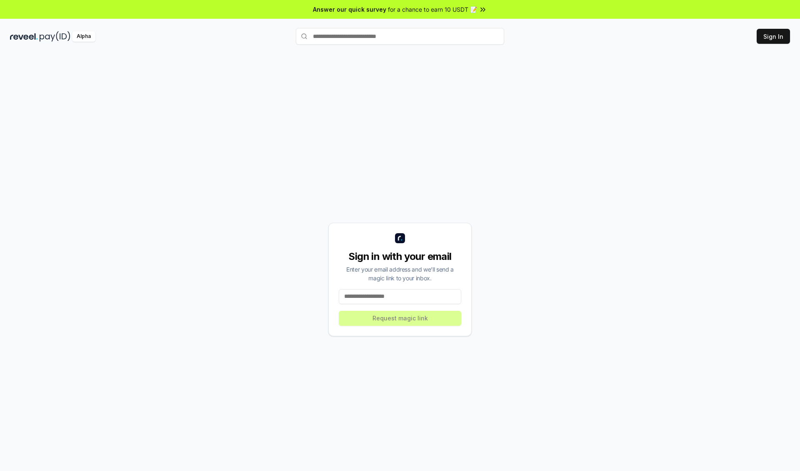 This screenshot has height=471, width=800. What do you see at coordinates (350, 9) in the screenshot?
I see `span: Answer our quick survey` at bounding box center [350, 9].